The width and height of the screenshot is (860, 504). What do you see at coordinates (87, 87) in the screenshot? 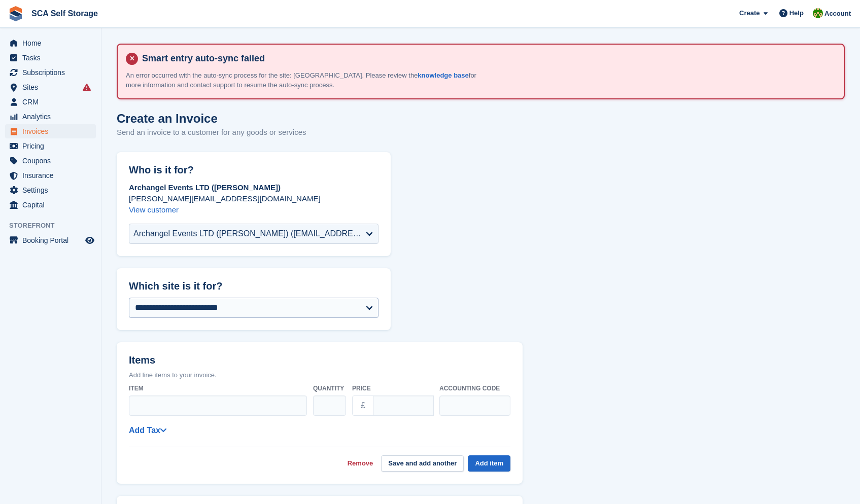
I see `i: Smart entry sync failures have occurred` at bounding box center [87, 87].